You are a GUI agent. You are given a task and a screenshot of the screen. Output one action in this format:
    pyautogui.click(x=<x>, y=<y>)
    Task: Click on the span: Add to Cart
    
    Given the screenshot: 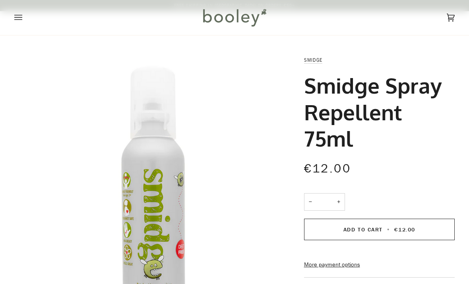 What is the action you would take?
    pyautogui.click(x=363, y=229)
    